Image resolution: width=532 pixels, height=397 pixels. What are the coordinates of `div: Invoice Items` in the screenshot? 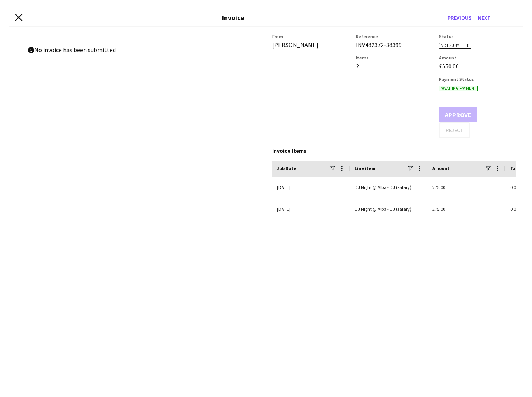 It's located at (394, 151).